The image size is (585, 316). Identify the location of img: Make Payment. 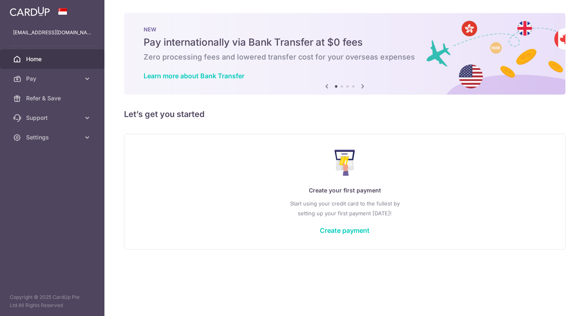
(345, 163).